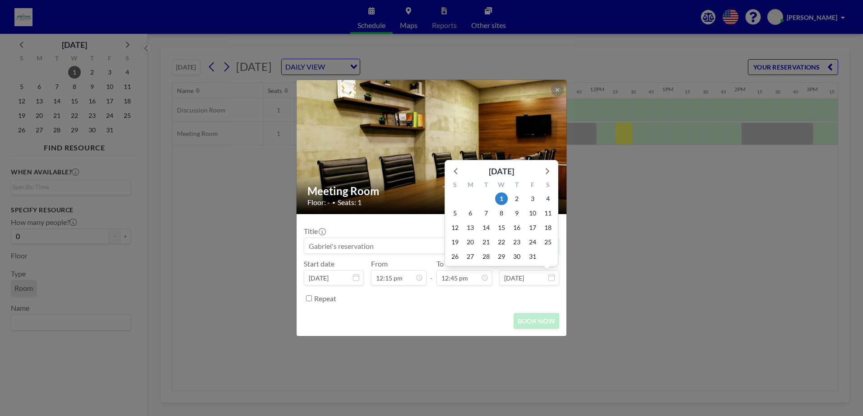 This screenshot has width=863, height=416. What do you see at coordinates (432, 191) in the screenshot?
I see `h2: Meeting Room` at bounding box center [432, 191].